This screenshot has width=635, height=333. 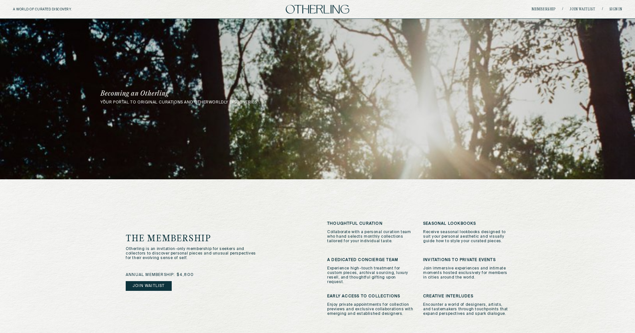 What do you see at coordinates (370, 224) in the screenshot?
I see `h3: thoughtful curation` at bounding box center [370, 224].